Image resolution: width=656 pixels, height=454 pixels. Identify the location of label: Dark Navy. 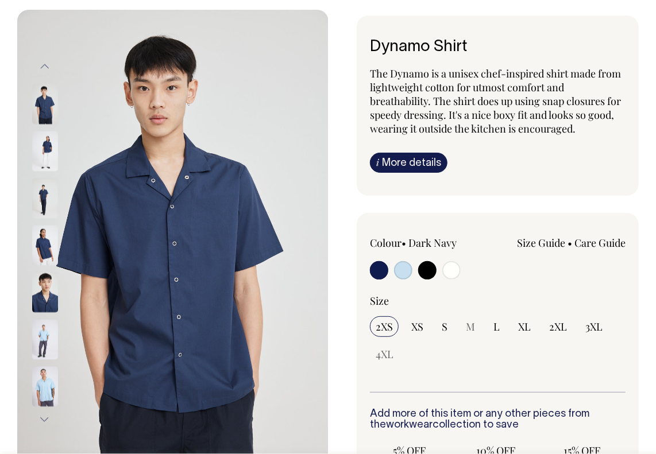
(432, 243).